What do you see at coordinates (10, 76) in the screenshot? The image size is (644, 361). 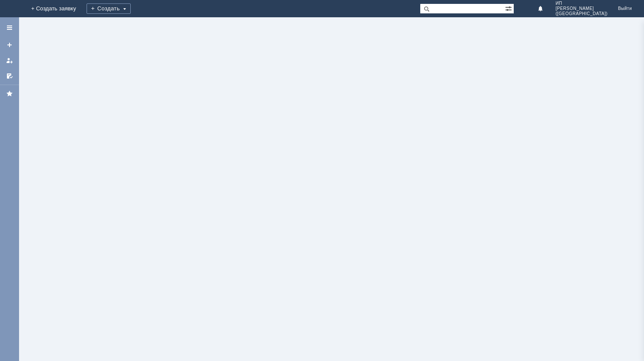 I see `a: Мои согласования` at bounding box center [10, 76].